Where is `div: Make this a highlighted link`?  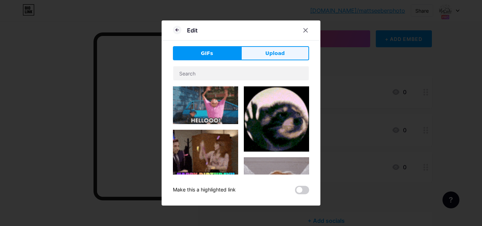
div: Make this a highlighted link is located at coordinates (204, 190).